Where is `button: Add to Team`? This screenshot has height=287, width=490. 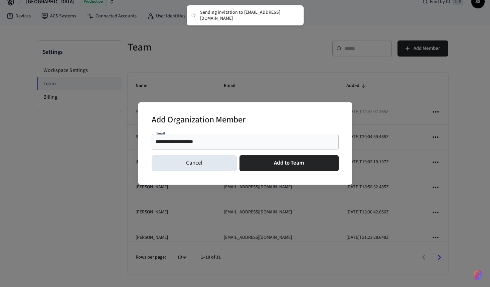 button: Add to Team is located at coordinates (289, 163).